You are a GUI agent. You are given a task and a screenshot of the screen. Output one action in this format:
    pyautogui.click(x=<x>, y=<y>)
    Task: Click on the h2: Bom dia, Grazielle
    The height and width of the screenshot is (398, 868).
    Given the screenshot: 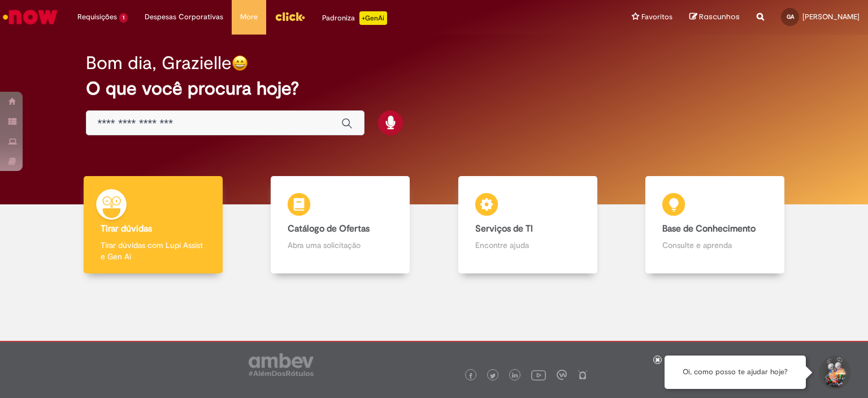 What is the action you would take?
    pyautogui.click(x=159, y=63)
    